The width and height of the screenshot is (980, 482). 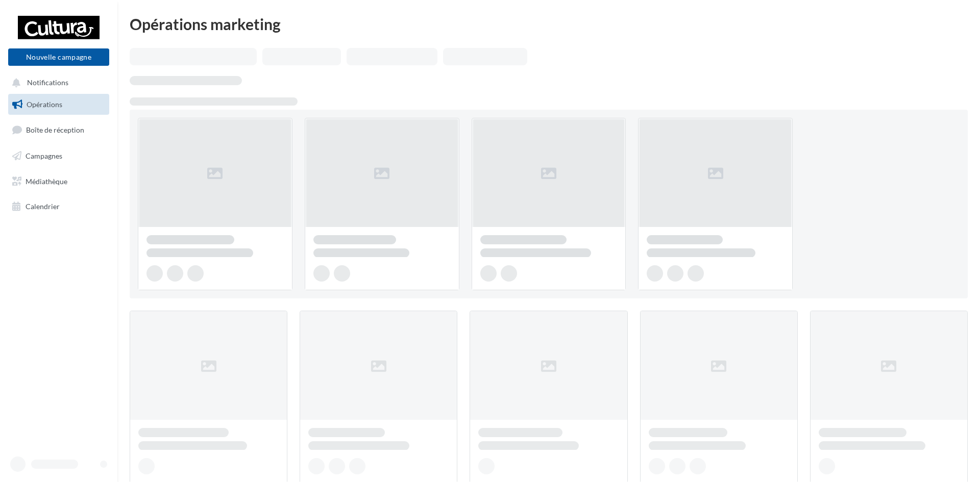 I want to click on a: Calendrier, so click(x=59, y=207).